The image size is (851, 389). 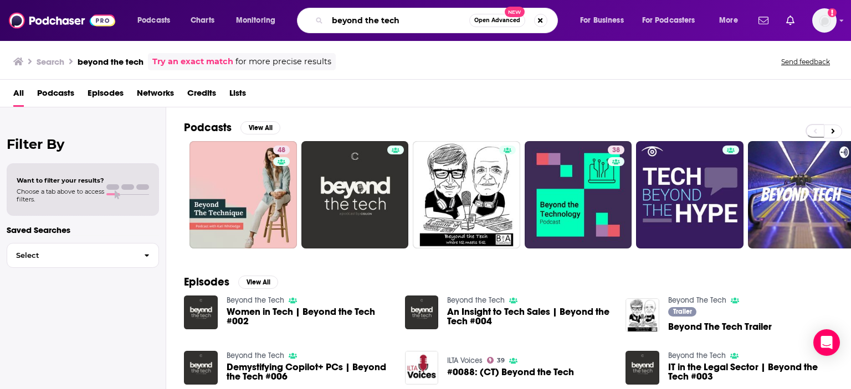 I want to click on span: #0088: (CT) Beyond the Tech, so click(x=510, y=372).